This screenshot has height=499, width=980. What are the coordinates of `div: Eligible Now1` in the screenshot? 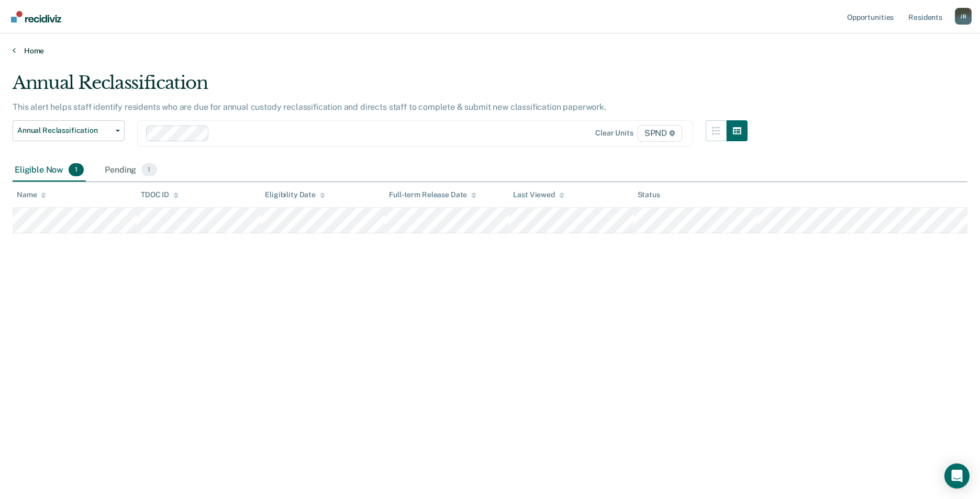 It's located at (49, 170).